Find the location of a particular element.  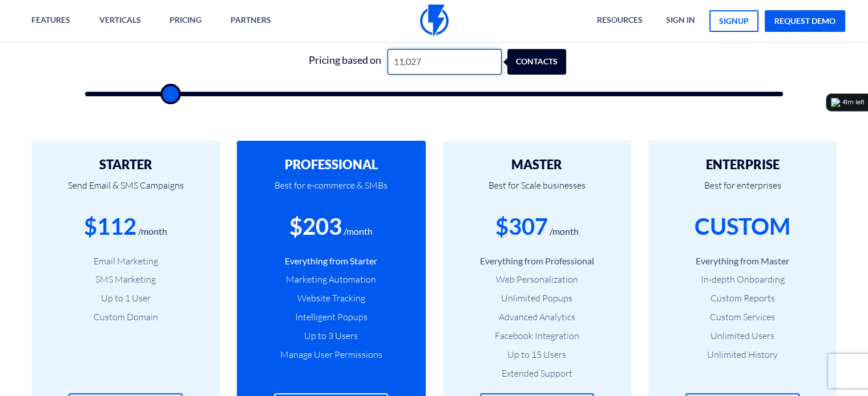

li: Advanced Analytics is located at coordinates (537, 317).